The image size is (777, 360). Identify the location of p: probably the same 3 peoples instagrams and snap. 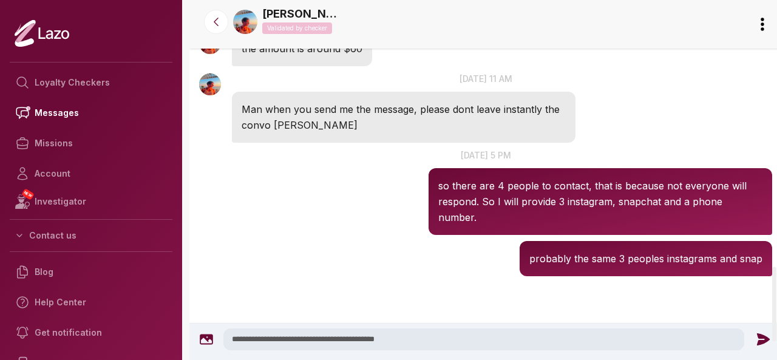
(646, 259).